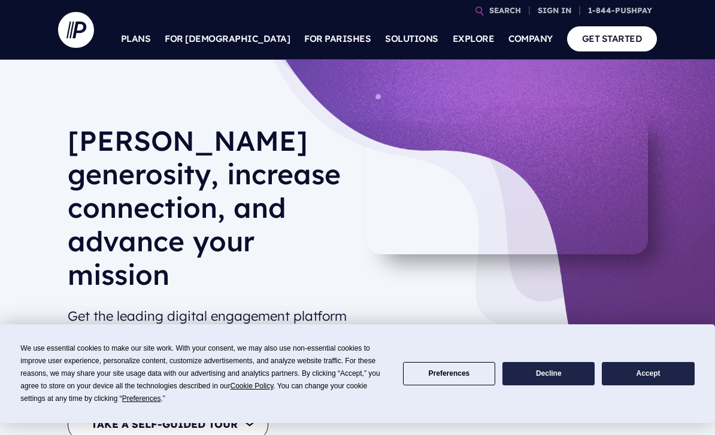  I want to click on button: Decline, so click(548, 374).